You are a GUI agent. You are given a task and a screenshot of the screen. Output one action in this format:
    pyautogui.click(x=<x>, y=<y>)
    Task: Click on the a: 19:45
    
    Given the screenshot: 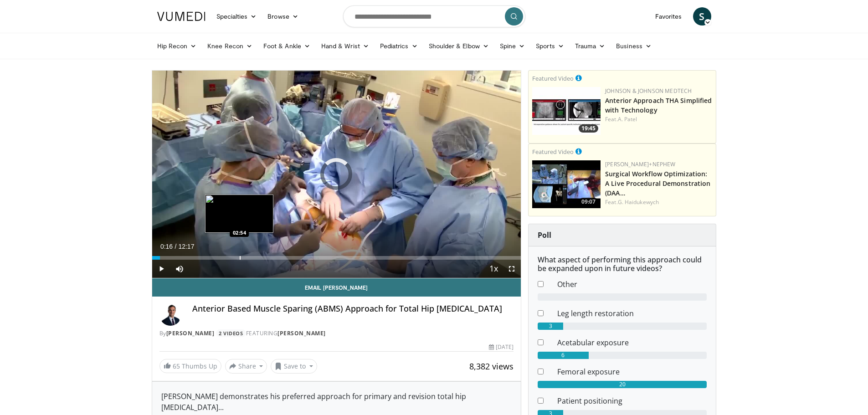 What is the action you would take?
    pyautogui.click(x=567, y=111)
    